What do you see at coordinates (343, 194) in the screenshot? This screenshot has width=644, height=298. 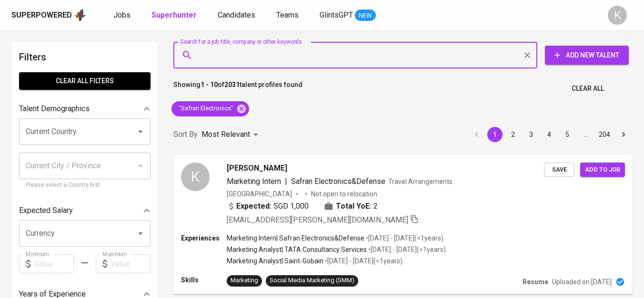 I see `p: Not open to relocation` at bounding box center [343, 194].